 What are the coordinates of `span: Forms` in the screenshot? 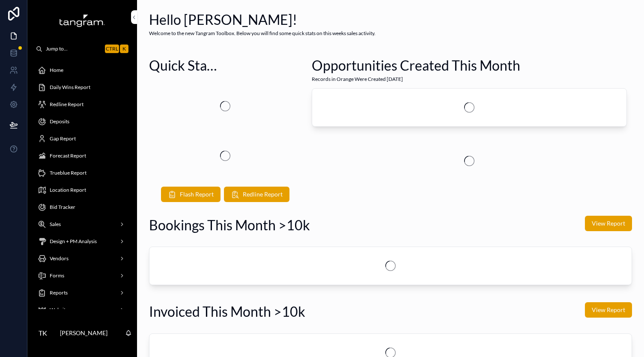 It's located at (57, 276).